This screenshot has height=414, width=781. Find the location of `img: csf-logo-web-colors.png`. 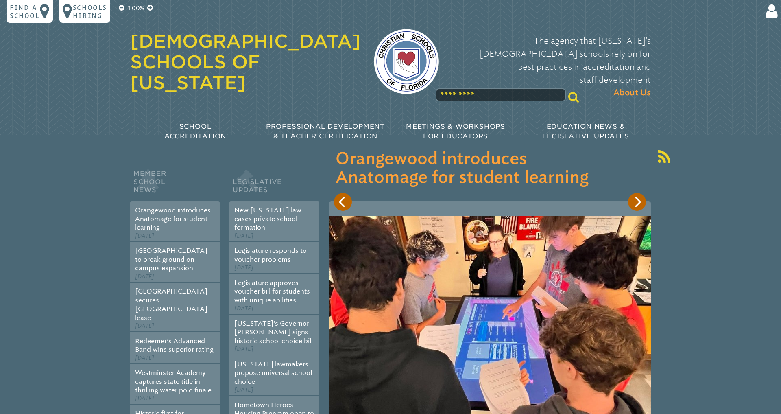

img: csf-logo-web-colors.png is located at coordinates (407, 61).